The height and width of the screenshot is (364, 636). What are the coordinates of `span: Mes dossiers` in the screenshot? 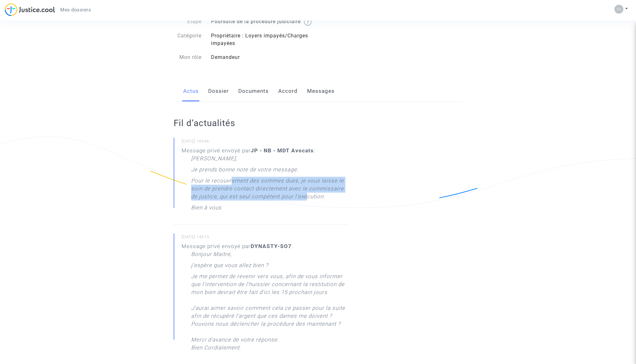 It's located at (75, 10).